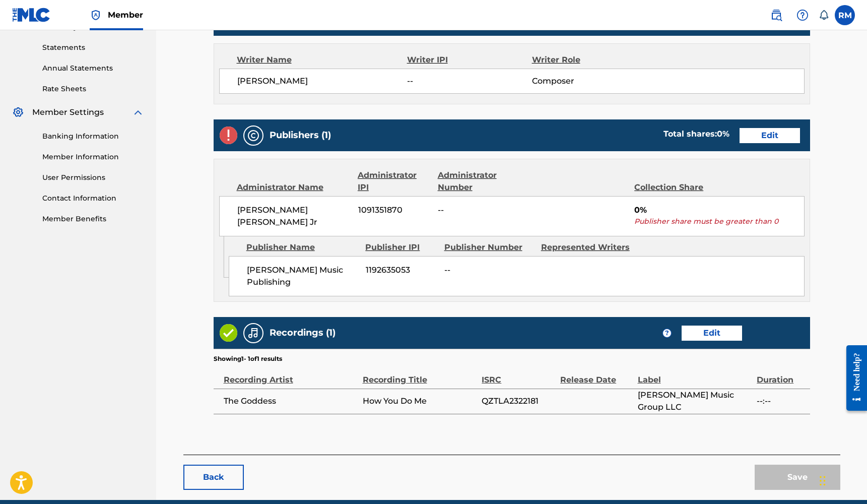 The height and width of the screenshot is (504, 867). Describe the element at coordinates (401, 247) in the screenshot. I see `div: Publisher IPI` at that location.